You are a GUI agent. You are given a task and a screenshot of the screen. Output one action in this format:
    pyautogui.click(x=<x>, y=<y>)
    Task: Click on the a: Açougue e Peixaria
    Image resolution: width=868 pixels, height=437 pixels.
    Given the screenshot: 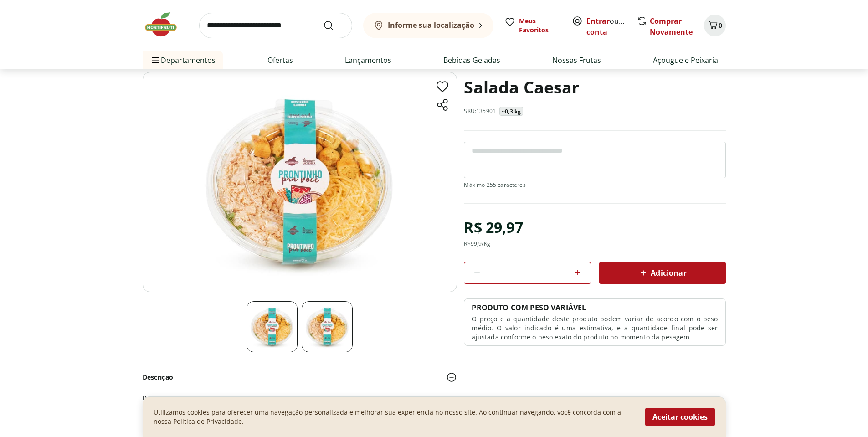 What is the action you would take?
    pyautogui.click(x=685, y=60)
    